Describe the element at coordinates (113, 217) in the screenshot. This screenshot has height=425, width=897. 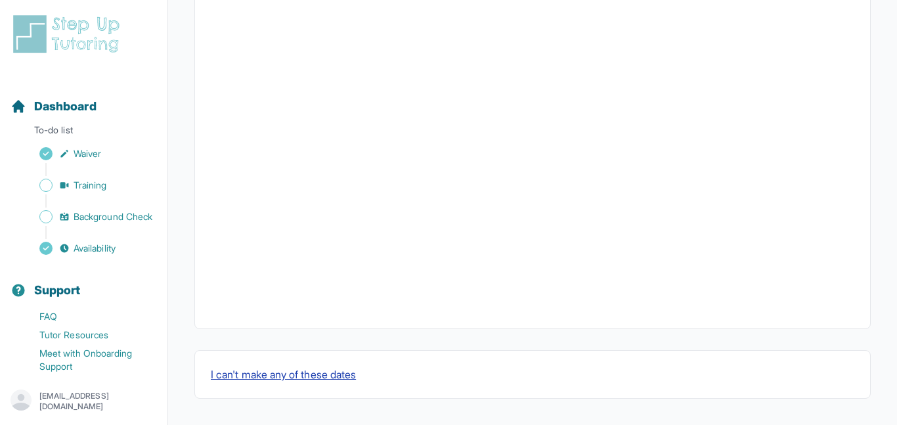
I see `span: Background Check` at that location.